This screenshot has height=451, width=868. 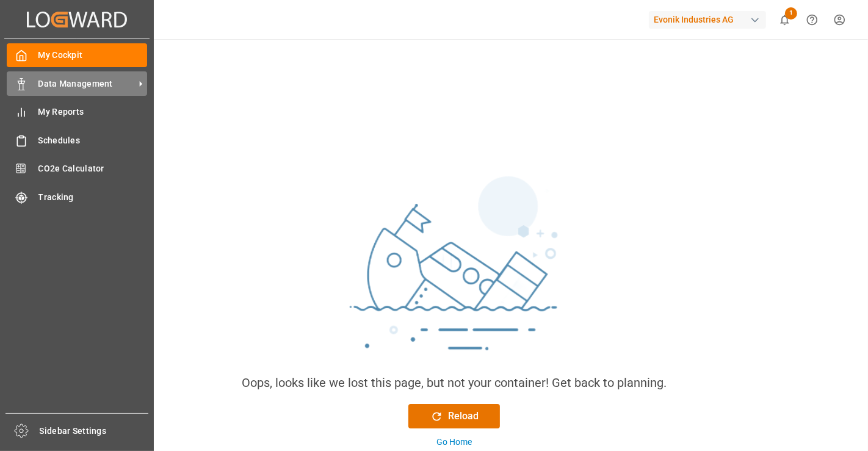 I want to click on button: Go Home, so click(x=454, y=442).